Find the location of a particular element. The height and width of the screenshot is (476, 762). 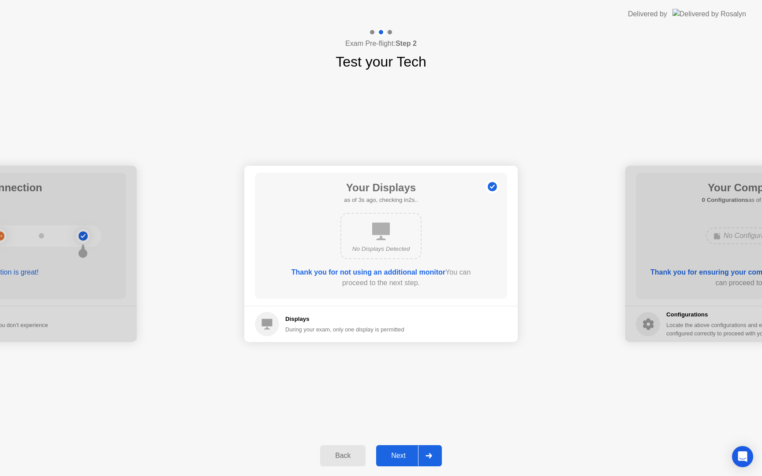

b: Step 2 is located at coordinates (406, 43).